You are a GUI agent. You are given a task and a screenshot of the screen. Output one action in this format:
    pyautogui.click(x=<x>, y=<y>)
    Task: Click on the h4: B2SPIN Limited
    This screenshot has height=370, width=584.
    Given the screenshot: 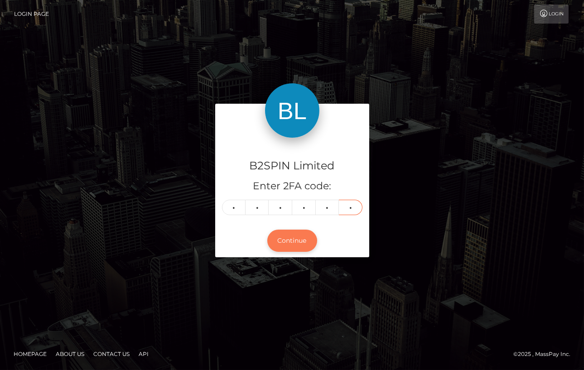 What is the action you would take?
    pyautogui.click(x=292, y=166)
    